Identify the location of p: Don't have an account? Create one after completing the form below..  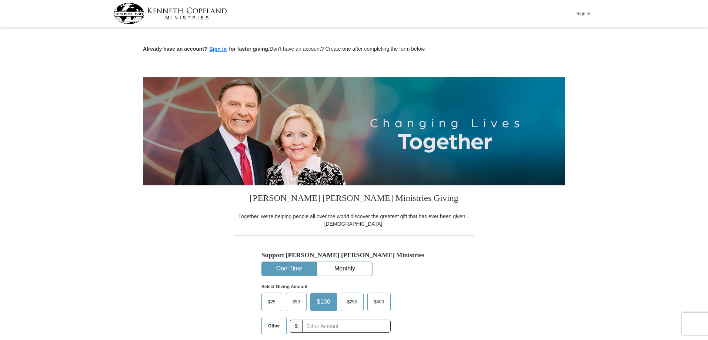
(354, 49).